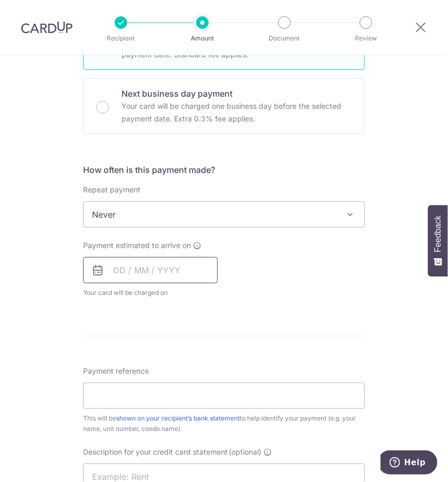 This screenshot has height=482, width=448. I want to click on span: Your card will be charged on, so click(151, 293).